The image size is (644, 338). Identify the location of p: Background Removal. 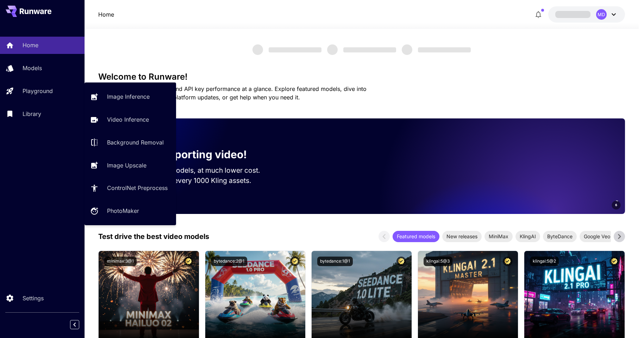
(135, 142).